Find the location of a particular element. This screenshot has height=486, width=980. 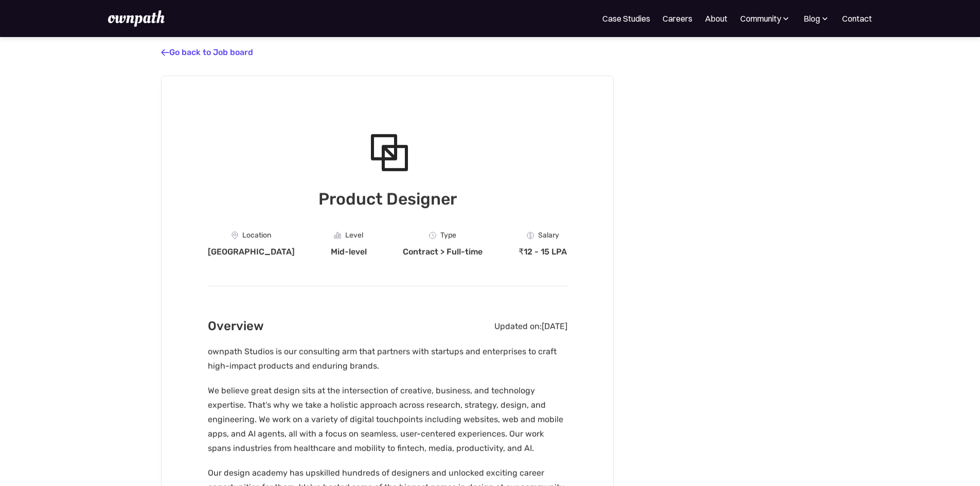

p: ownpath Studios is our consulting arm that partners with startups and enterprises to craft high-i... is located at coordinates (387, 359).